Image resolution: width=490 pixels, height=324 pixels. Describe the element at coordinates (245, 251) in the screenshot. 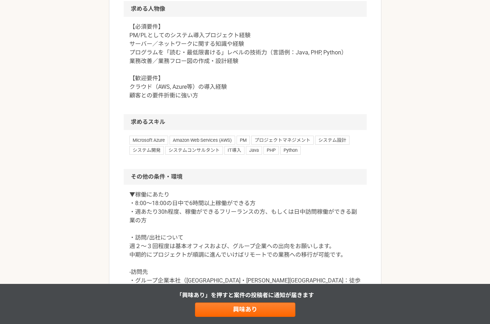

I see `p: ▼稼働にあたり ・8:00〜18:00の日中で6時間以上稼働ができる方 ・週あたり30h程度、稼働ができるフリーランスの方、もしくは日中訪問稼働ができる副業の方 ・訪問/出社について 週２〜３回...` at that location.